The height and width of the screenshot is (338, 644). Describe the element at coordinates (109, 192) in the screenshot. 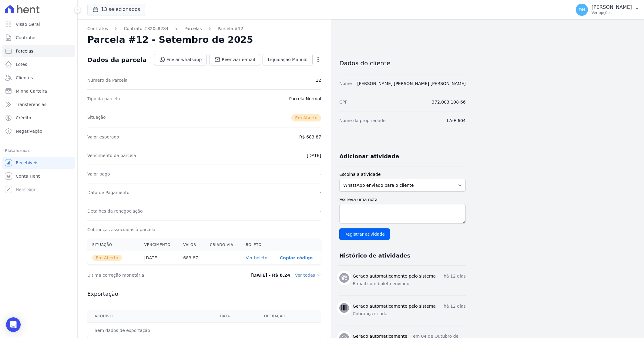

I see `dt: Data de Pagamento` at that location.